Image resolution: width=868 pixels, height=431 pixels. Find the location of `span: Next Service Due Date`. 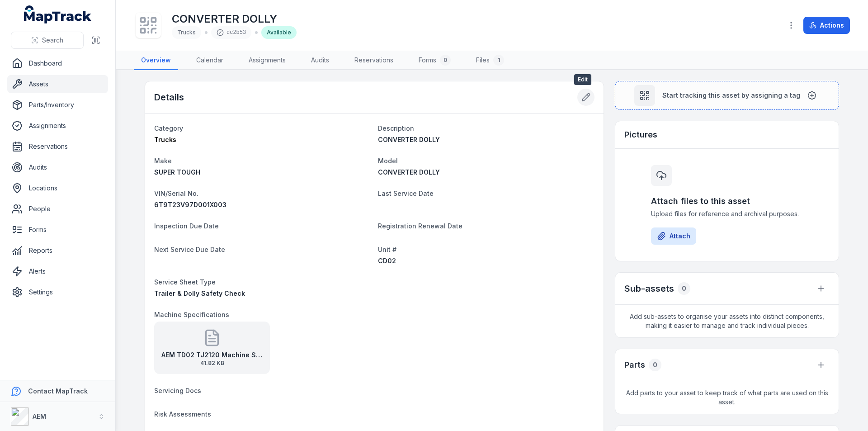

span: Next Service Due Date is located at coordinates (189, 249).